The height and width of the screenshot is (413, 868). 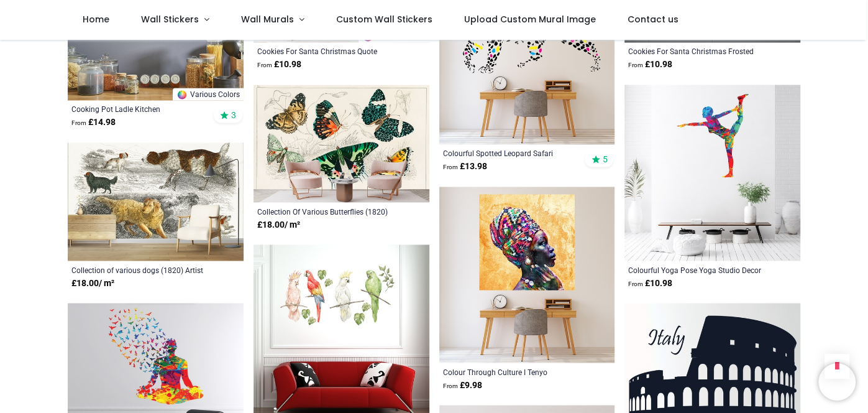 I want to click on div: Cookies For Santa Christmas Frosted Window Sticker, so click(x=695, y=51).